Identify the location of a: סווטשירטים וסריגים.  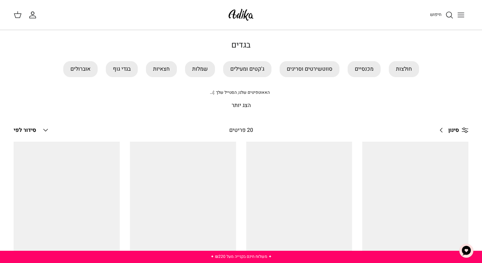
(309, 69).